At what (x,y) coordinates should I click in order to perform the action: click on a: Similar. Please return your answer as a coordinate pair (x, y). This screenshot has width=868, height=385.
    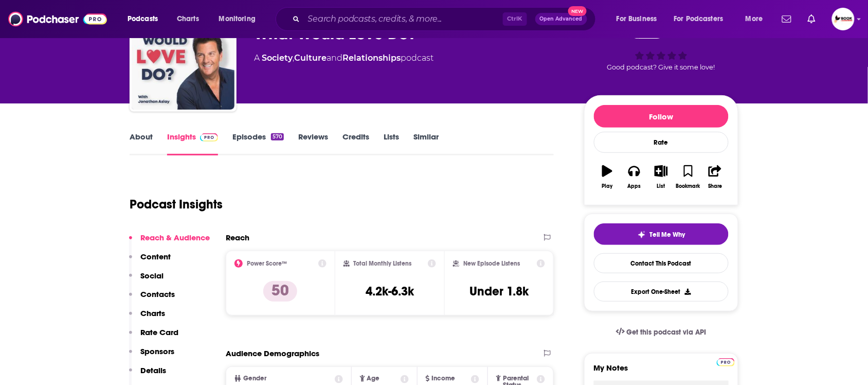
    Looking at the image, I should click on (426, 144).